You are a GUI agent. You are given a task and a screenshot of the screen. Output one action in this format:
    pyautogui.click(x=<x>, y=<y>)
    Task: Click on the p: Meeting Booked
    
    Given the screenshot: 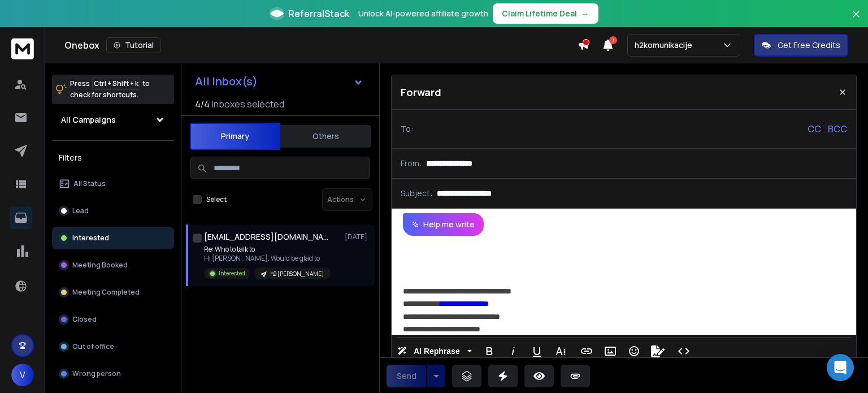 What is the action you would take?
    pyautogui.click(x=100, y=265)
    